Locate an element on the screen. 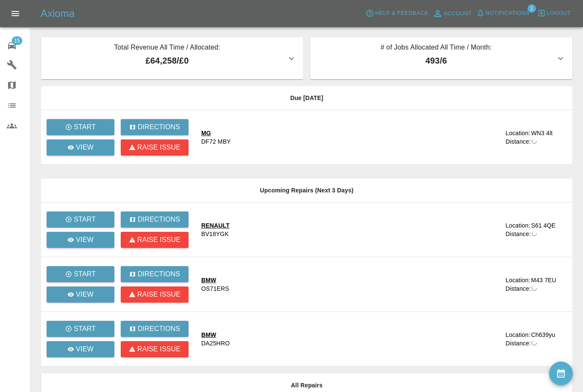  span: 15 is located at coordinates (17, 41).